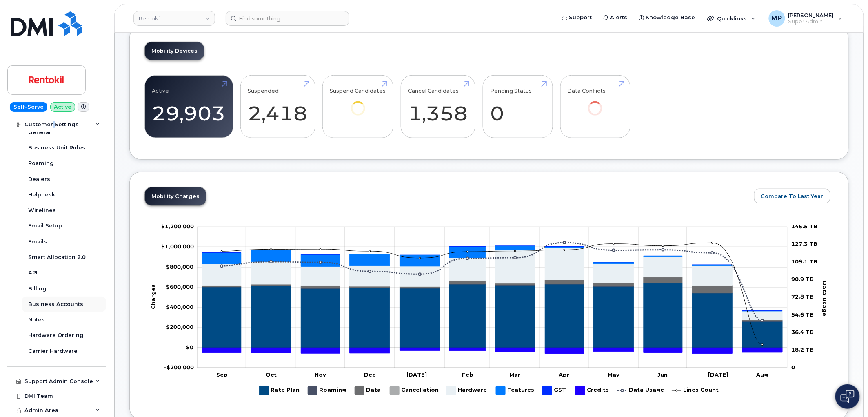 The image size is (868, 417). What do you see at coordinates (189, 347) in the screenshot?
I see `tspan: $0` at bounding box center [189, 347].